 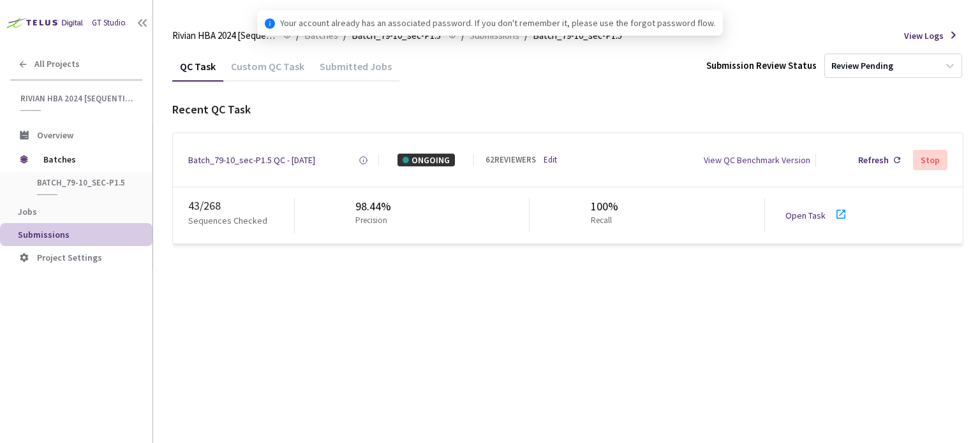 I want to click on div: Submission Review Status, so click(x=761, y=65).